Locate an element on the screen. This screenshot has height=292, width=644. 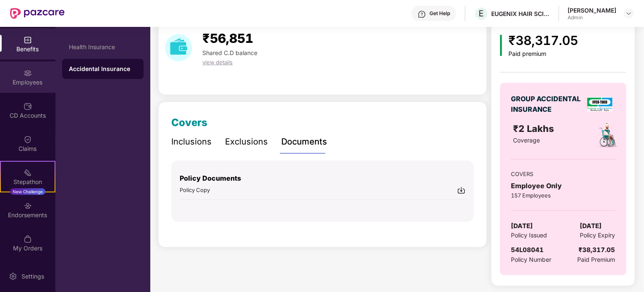
div: COVERS is located at coordinates (563, 174).